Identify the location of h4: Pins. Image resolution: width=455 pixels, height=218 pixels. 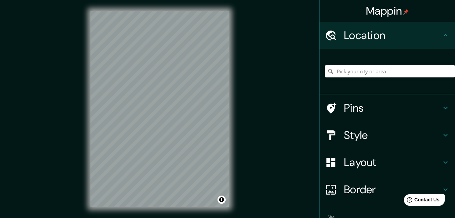
(393, 108).